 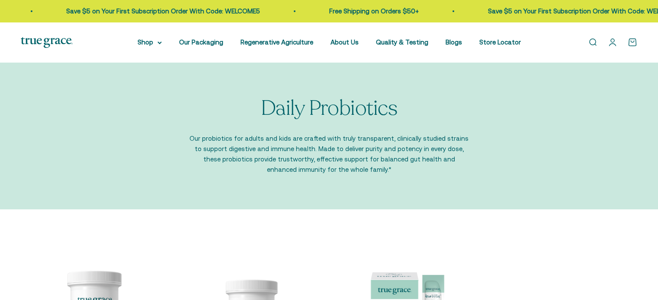 What do you see at coordinates (329, 154) in the screenshot?
I see `p: Our probiotics for adults and kids are crafted with truly transparent, clinically studied strains...` at bounding box center [329, 154].